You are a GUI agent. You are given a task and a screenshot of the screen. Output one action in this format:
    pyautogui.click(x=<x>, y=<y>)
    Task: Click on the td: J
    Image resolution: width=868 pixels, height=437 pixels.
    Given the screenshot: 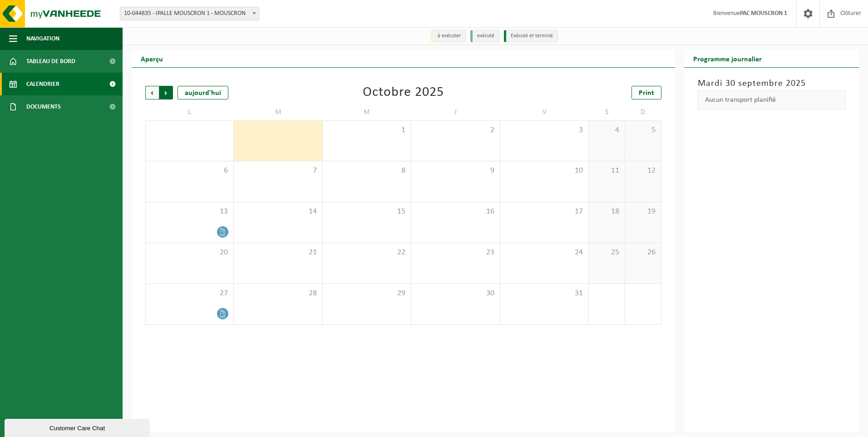 What is the action you would take?
    pyautogui.click(x=455, y=112)
    